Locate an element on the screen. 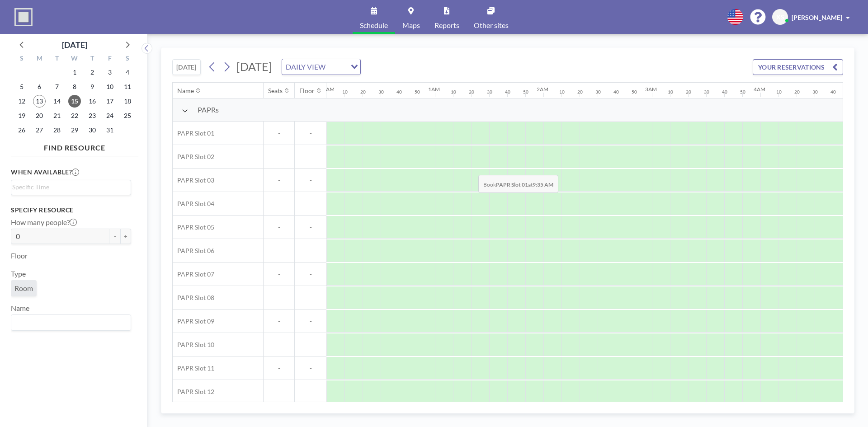 Image resolution: width=868 pixels, height=427 pixels. span: Friday, October 10, 2025 is located at coordinates (110, 87).